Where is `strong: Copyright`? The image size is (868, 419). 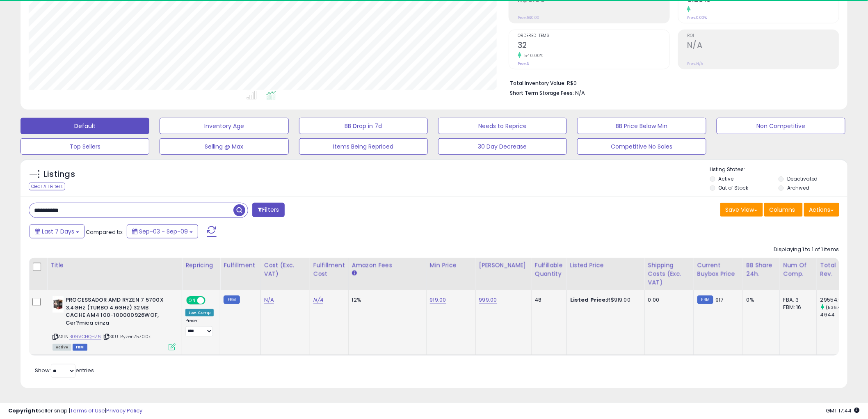 strong: Copyright is located at coordinates (23, 411).